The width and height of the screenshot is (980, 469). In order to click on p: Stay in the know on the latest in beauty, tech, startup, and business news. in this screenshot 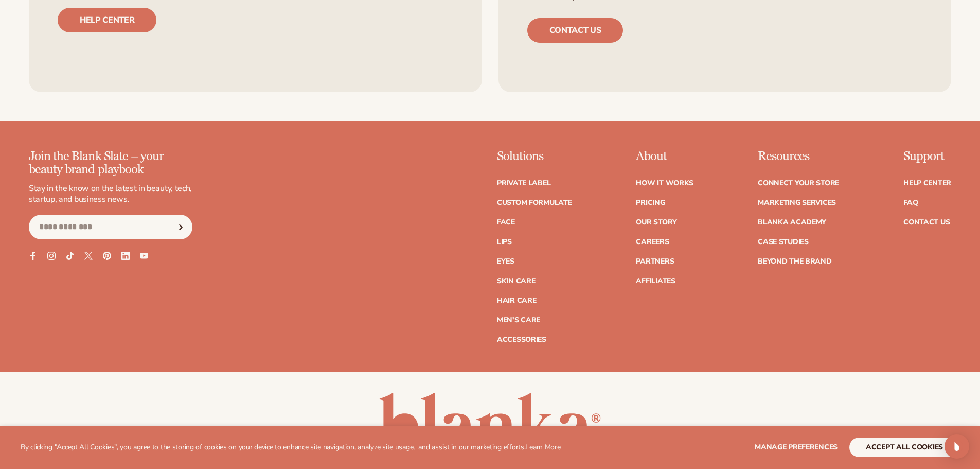, I will do `click(111, 194)`.